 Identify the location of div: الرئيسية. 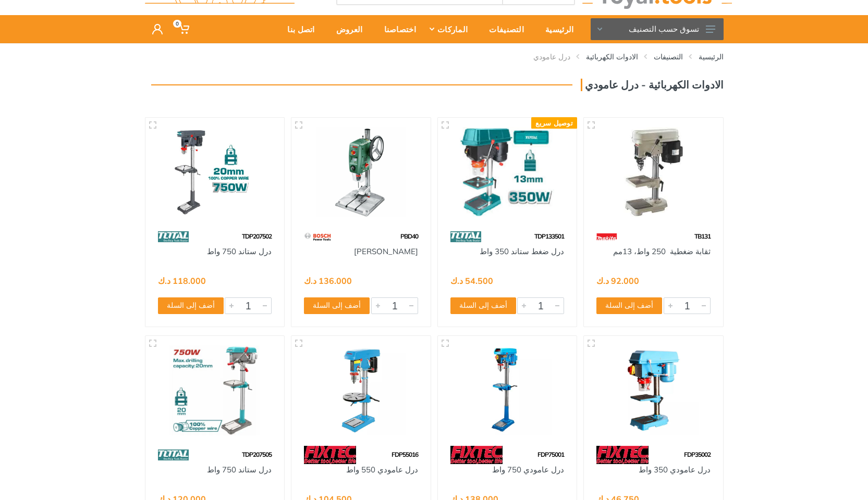
(556, 29).